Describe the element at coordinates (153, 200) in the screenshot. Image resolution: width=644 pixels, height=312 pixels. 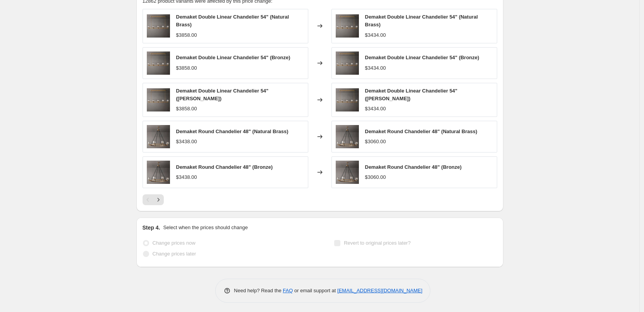
I see `nav: Pagination` at that location.